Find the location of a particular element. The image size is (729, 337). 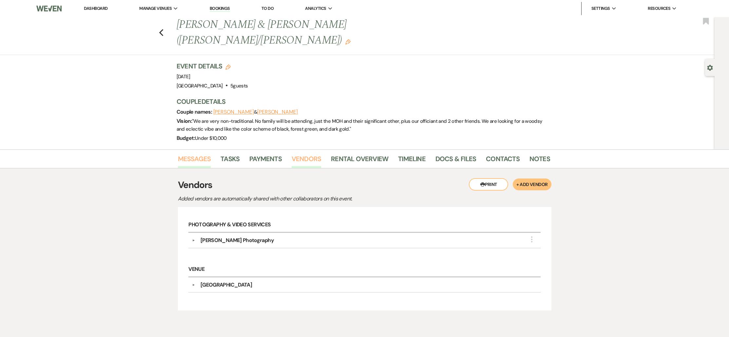

button: Print is located at coordinates (488, 184).